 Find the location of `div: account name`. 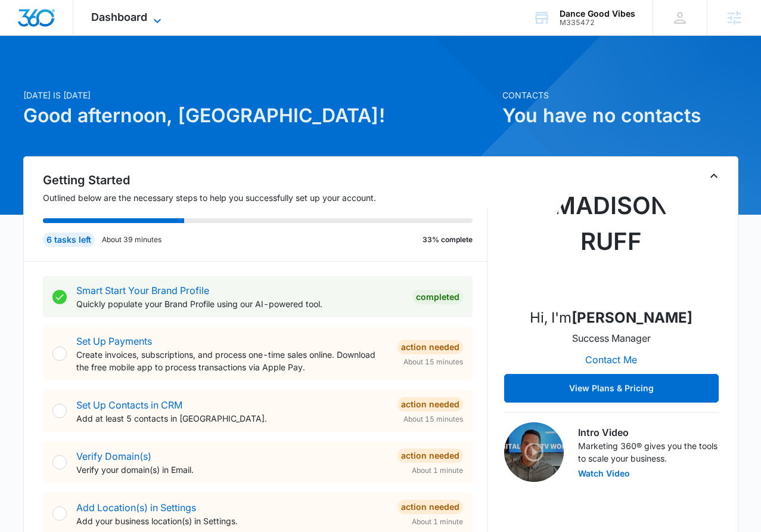

div: account name is located at coordinates (597, 14).